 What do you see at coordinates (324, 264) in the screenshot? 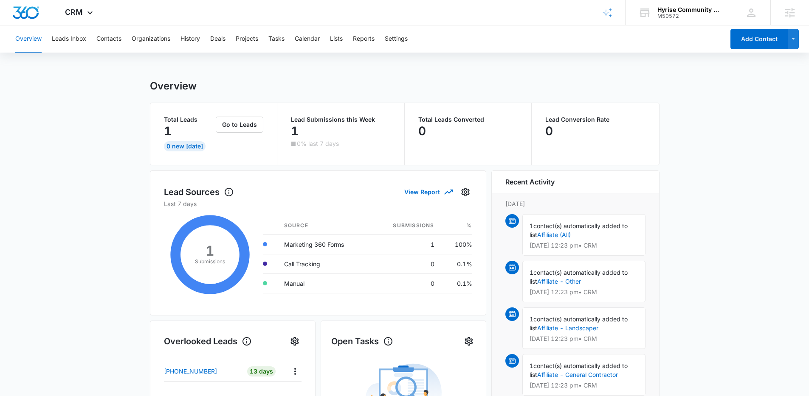
I see `td: Call Tracking` at bounding box center [324, 264].